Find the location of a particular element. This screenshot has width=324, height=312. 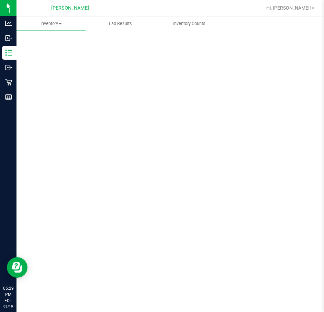

inline-svg: Retail is located at coordinates (9, 82).